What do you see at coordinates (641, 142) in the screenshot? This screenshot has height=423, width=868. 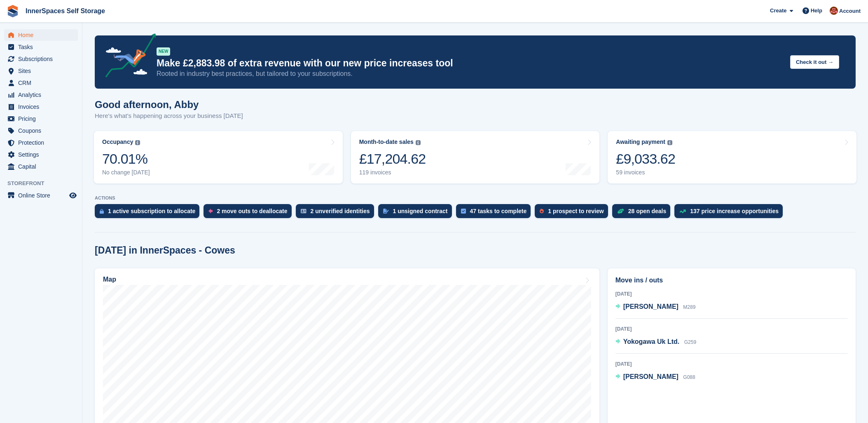 I see `div: Awaiting payment` at bounding box center [641, 142].